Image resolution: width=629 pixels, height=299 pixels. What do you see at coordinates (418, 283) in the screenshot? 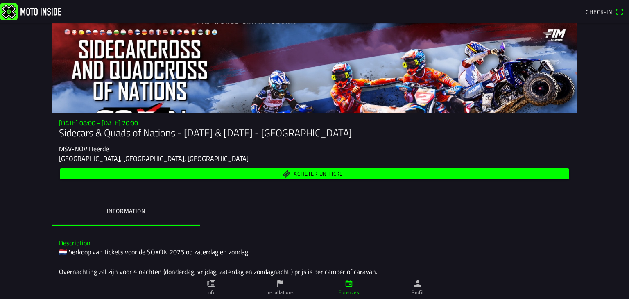
I see `ion-icon: person` at bounding box center [418, 283].